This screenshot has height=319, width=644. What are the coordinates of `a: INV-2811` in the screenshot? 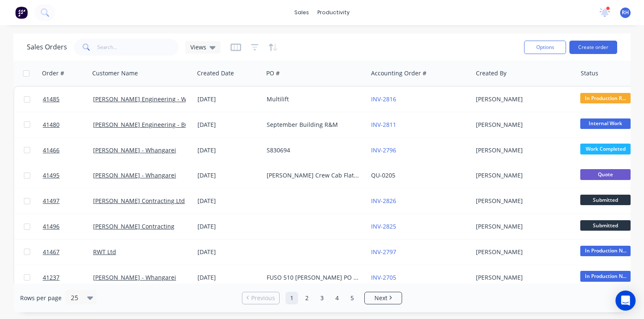 It's located at (384, 125).